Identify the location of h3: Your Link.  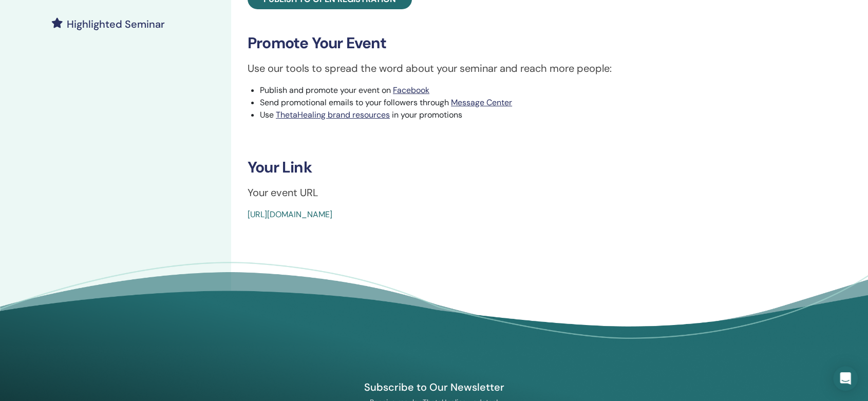
(520, 167).